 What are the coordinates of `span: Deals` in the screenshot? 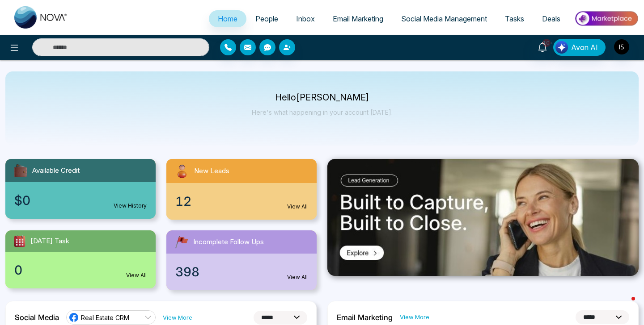 It's located at (551, 19).